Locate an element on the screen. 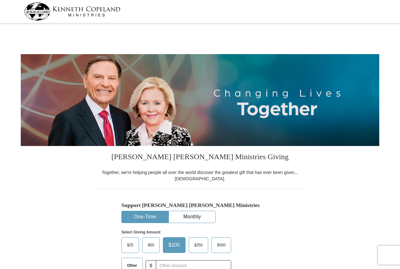 Image resolution: width=400 pixels, height=269 pixels. img: kcm-header-logo.svg is located at coordinates (72, 11).